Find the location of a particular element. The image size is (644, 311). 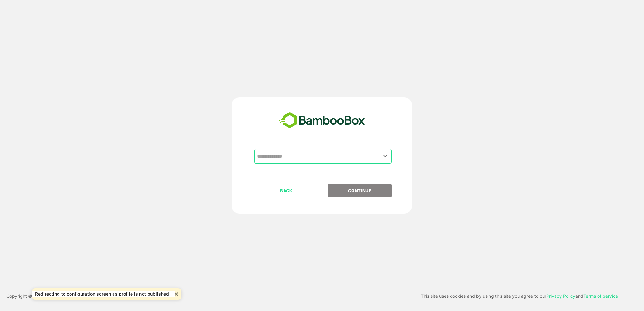

p: This site uses cookies and by using this site you agree to our and is located at coordinates (519, 296).